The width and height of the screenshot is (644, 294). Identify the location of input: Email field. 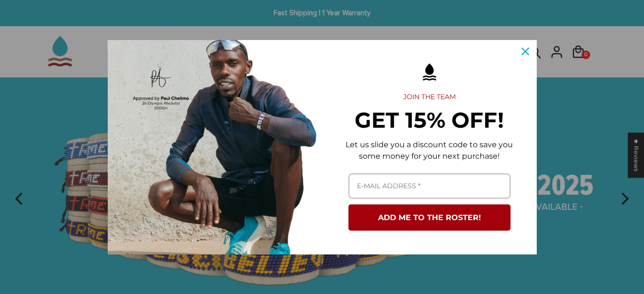
(429, 186).